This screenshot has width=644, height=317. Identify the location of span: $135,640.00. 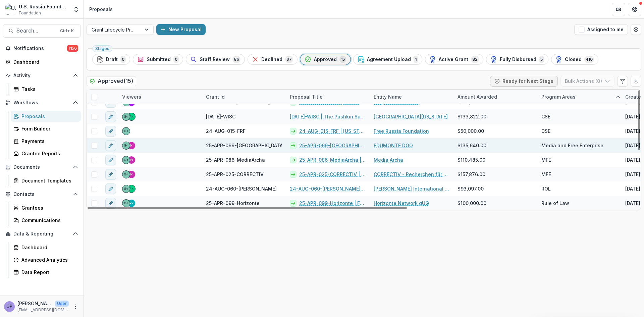
(472, 145).